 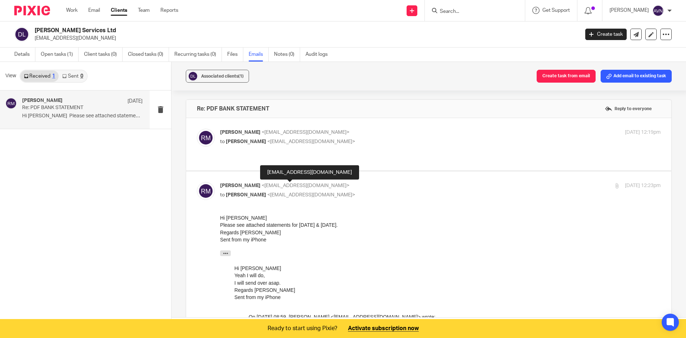 I want to click on span: Associated clients, so click(x=222, y=76).